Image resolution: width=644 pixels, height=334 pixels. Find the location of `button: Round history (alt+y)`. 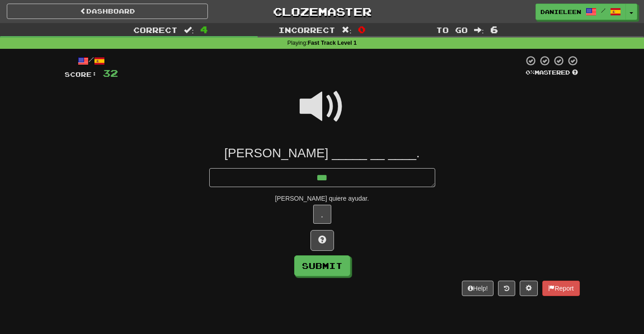

button: Round history (alt+y) is located at coordinates (506, 288).